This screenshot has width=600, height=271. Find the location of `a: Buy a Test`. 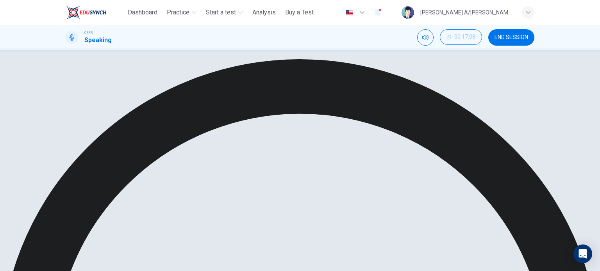

a: Buy a Test is located at coordinates (299, 12).